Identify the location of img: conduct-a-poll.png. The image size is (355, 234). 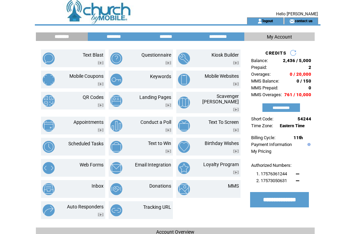
(116, 126).